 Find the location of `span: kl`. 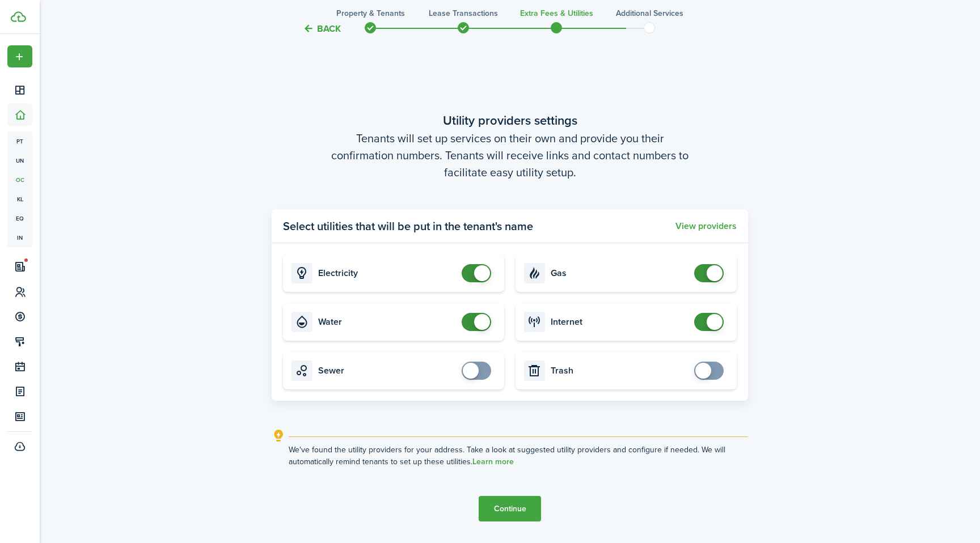

span: kl is located at coordinates (20, 199).